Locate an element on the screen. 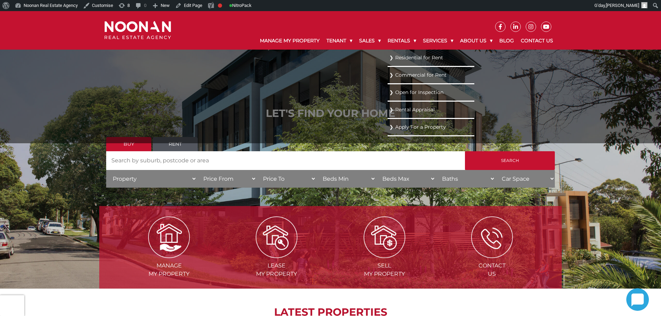 The image size is (661, 316). a: Residential for Rent is located at coordinates (431, 58).